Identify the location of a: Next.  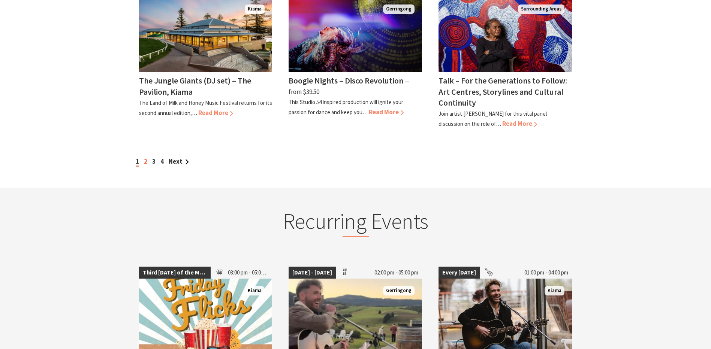
(179, 162).